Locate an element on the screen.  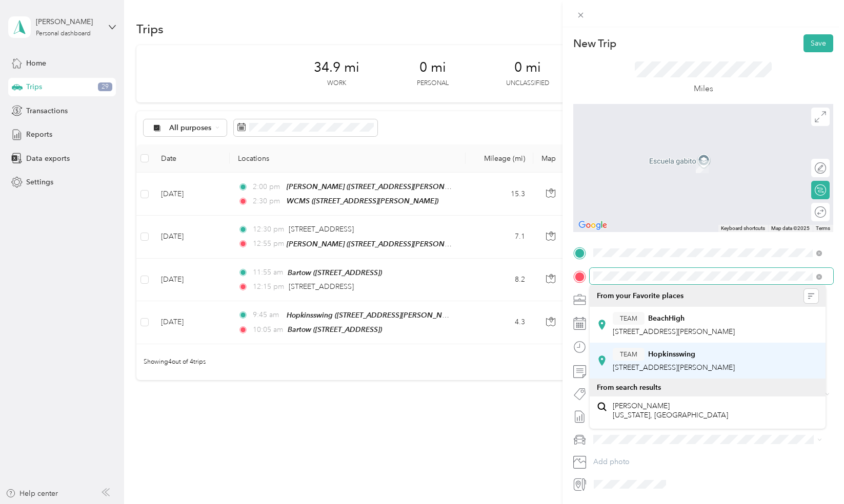
p: New Trip is located at coordinates (595, 44).